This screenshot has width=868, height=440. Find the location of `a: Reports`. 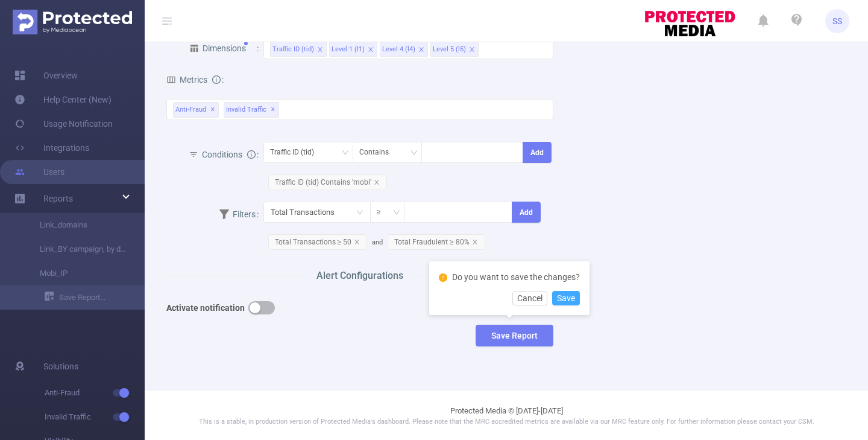

a: Reports is located at coordinates (58, 198).